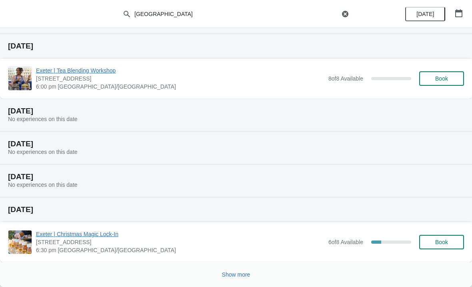 The image size is (472, 287). Describe the element at coordinates (346, 78) in the screenshot. I see `span: 8 of 8 Available` at that location.